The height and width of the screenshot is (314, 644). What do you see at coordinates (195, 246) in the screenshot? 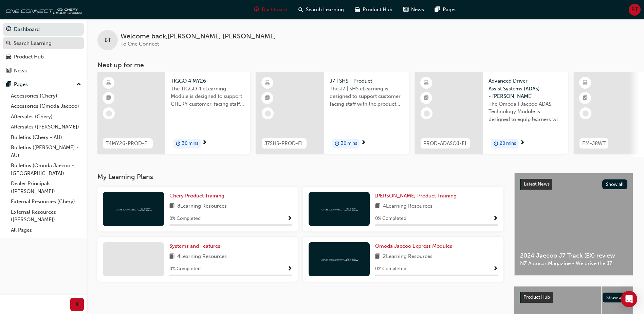
I see `span: Systems and Features` at bounding box center [195, 246].